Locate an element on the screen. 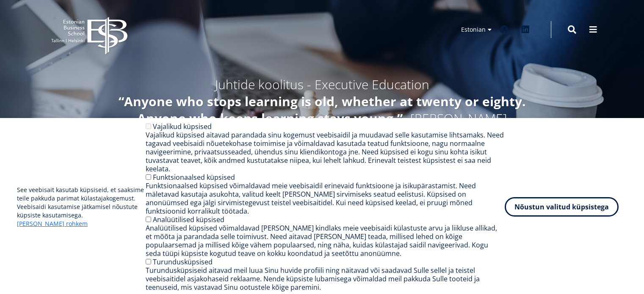  label: Turundusküpsised is located at coordinates (182, 262).